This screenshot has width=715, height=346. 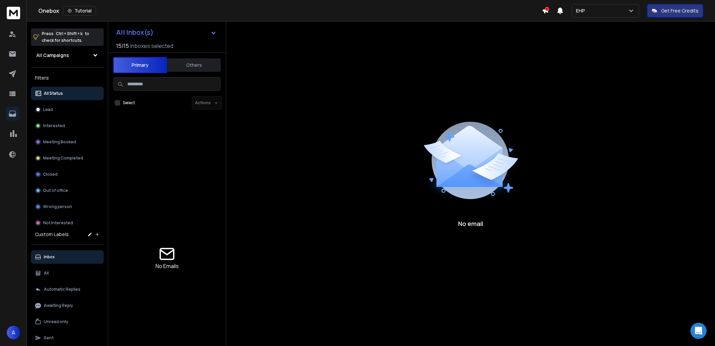 I want to click on button: Tutorial, so click(x=79, y=11).